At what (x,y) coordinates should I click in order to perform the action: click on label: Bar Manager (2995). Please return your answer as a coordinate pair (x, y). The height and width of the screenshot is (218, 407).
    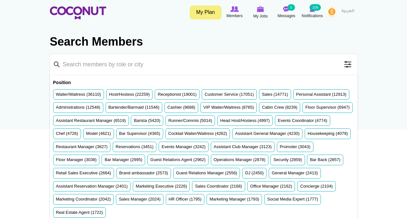
    Looking at the image, I should click on (123, 160).